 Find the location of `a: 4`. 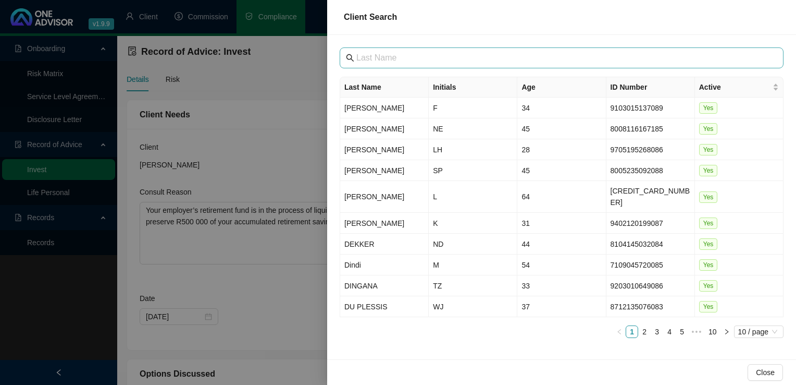

a: 4 is located at coordinates (670, 331).